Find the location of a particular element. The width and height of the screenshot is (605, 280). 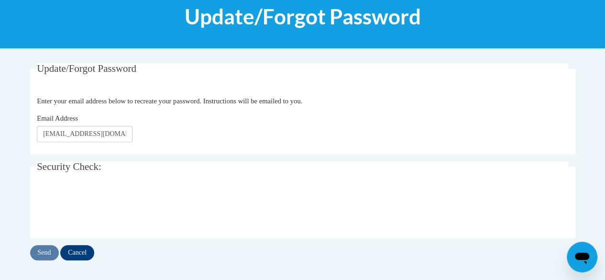

span: Email Address is located at coordinates (57, 118).